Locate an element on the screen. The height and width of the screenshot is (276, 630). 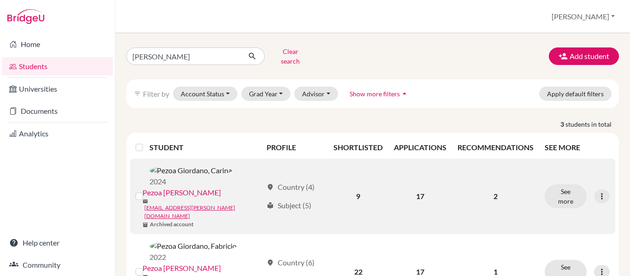
a: Documents is located at coordinates (57, 111).